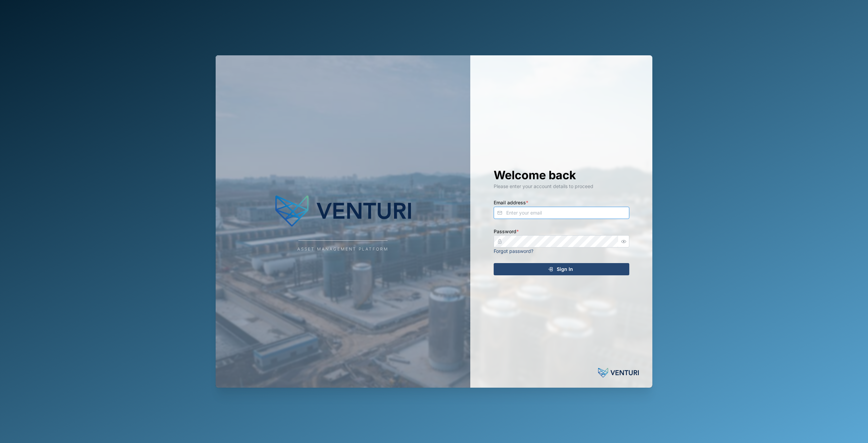 The width and height of the screenshot is (868, 443). What do you see at coordinates (618, 372) in the screenshot?
I see `img: Powered by: Venturi` at bounding box center [618, 372].